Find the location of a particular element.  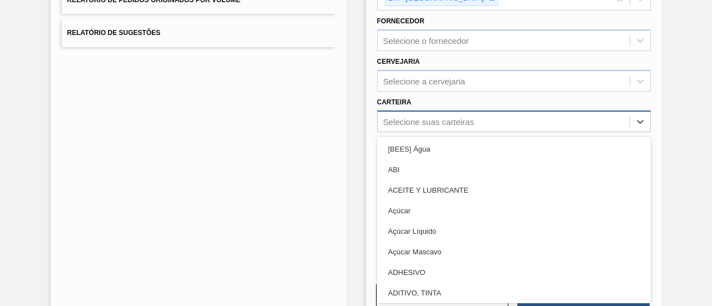

font: Selecione a cervejaria is located at coordinates (424, 81).